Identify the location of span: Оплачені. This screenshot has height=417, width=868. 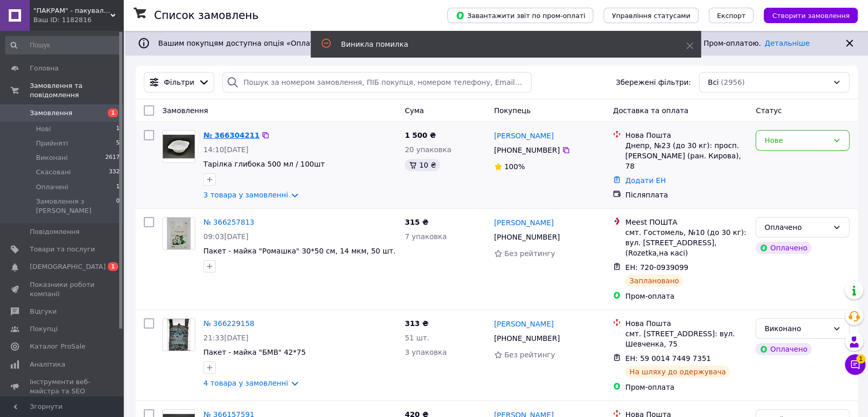
(52, 187).